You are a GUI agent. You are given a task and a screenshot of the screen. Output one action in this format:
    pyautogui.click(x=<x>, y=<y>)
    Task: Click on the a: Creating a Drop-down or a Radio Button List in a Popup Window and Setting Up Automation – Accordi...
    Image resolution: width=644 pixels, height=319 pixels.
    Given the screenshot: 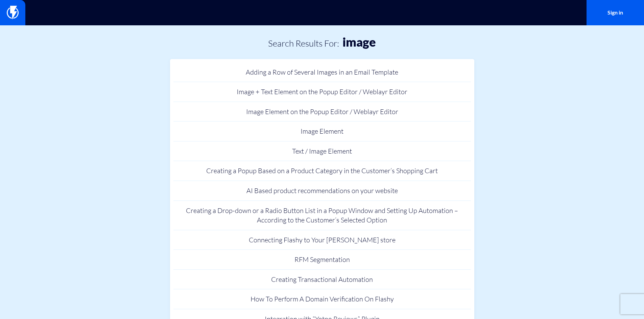 What is the action you would take?
    pyautogui.click(x=322, y=215)
    